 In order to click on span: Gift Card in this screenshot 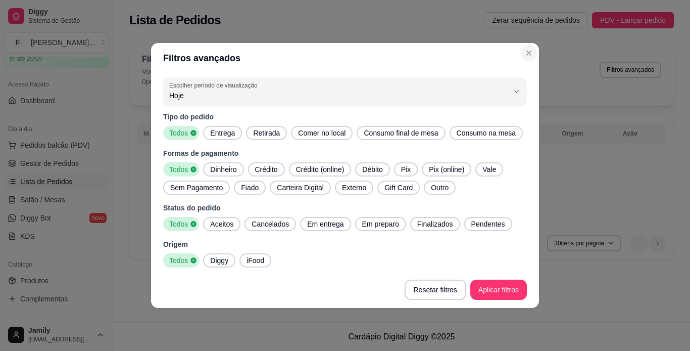, I will do `click(399, 188)`.